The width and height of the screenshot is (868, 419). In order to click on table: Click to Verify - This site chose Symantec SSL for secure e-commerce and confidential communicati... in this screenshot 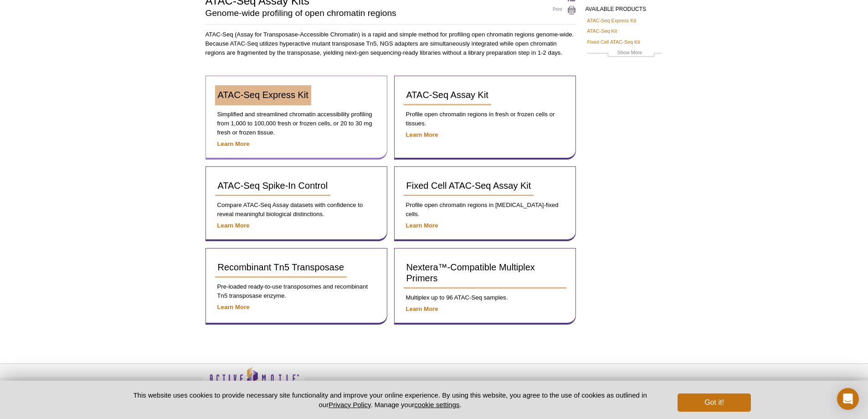, I will do `click(600, 390)`.